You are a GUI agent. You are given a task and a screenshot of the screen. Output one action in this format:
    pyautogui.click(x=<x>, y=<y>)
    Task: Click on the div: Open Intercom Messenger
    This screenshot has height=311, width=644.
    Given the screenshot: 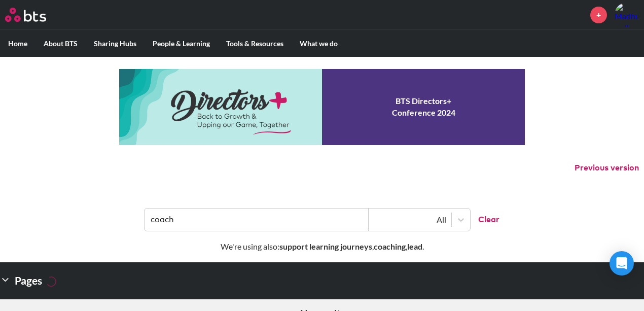 What is the action you would take?
    pyautogui.click(x=621, y=263)
    